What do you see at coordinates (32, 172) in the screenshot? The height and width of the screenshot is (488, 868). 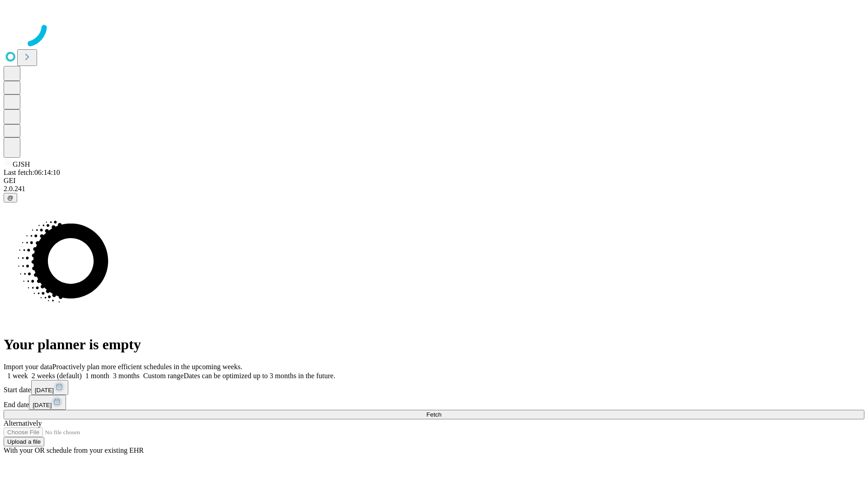 I see `span: Last fetch: 06:14:10` at bounding box center [32, 172].